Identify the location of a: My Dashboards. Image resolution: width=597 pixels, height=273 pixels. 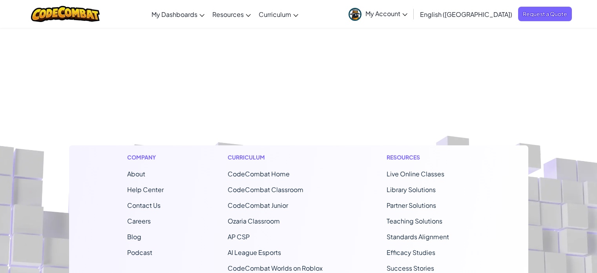
(178, 14).